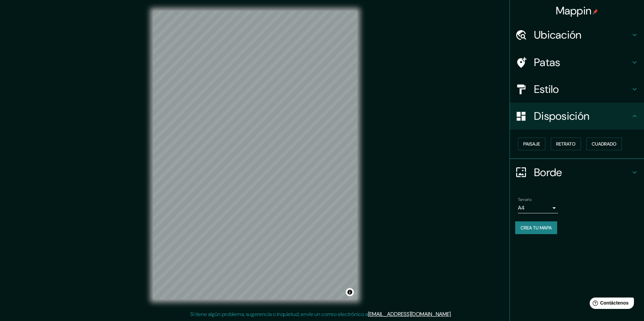  I want to click on font: Patas, so click(547, 62).